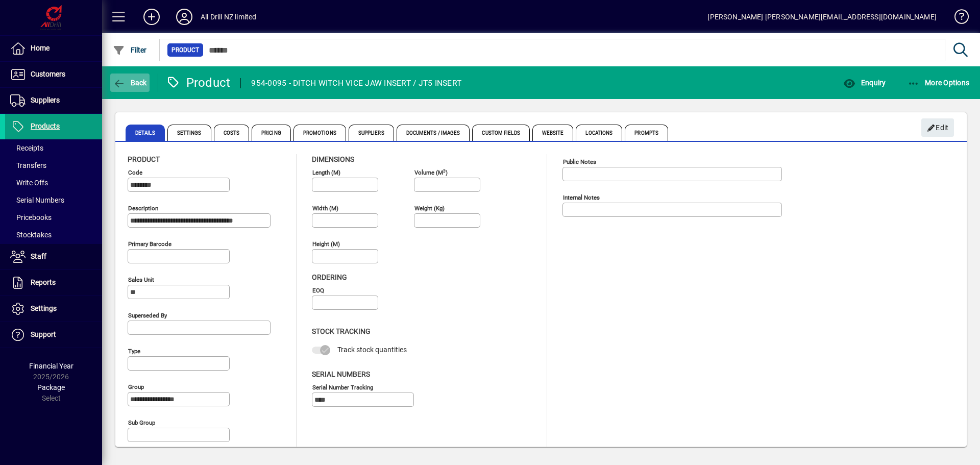 Image resolution: width=980 pixels, height=465 pixels. Describe the element at coordinates (53, 257) in the screenshot. I see `a: Staff` at that location.